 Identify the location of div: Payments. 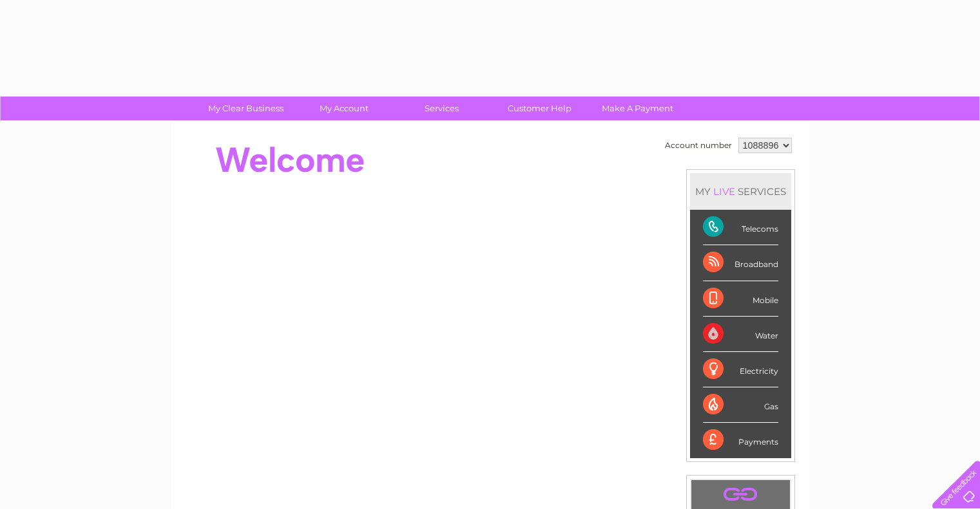
(740, 440).